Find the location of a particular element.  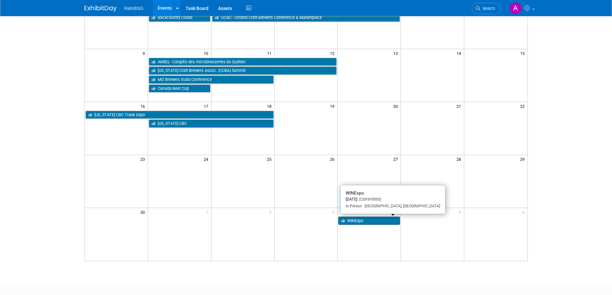

span: 18 is located at coordinates (270, 106).